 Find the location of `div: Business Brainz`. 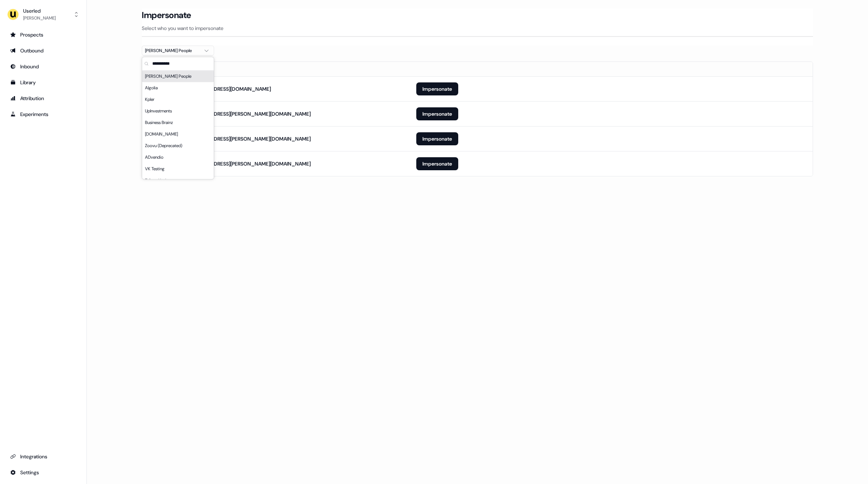

div: Business Brainz is located at coordinates (178, 122).